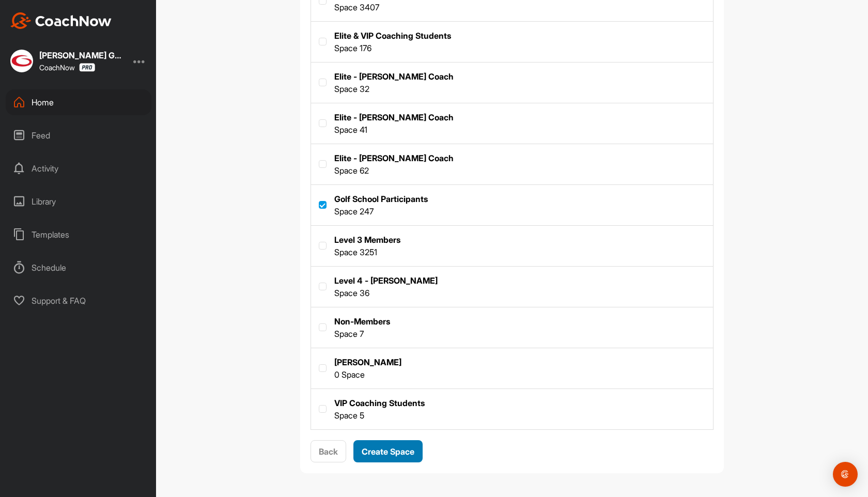 This screenshot has width=868, height=497. What do you see at coordinates (79, 268) in the screenshot?
I see `div: Schedule` at bounding box center [79, 268].